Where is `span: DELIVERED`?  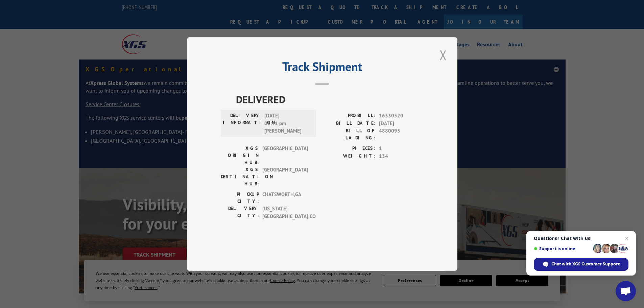 span: DELIVERED is located at coordinates (329, 99).